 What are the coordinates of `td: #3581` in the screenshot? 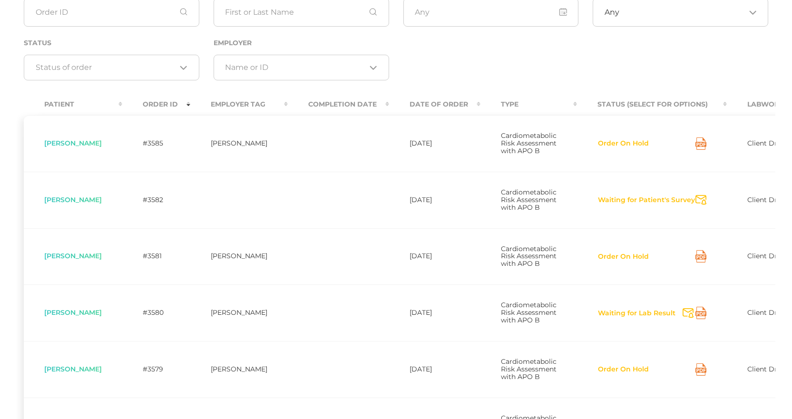 It's located at (156, 256).